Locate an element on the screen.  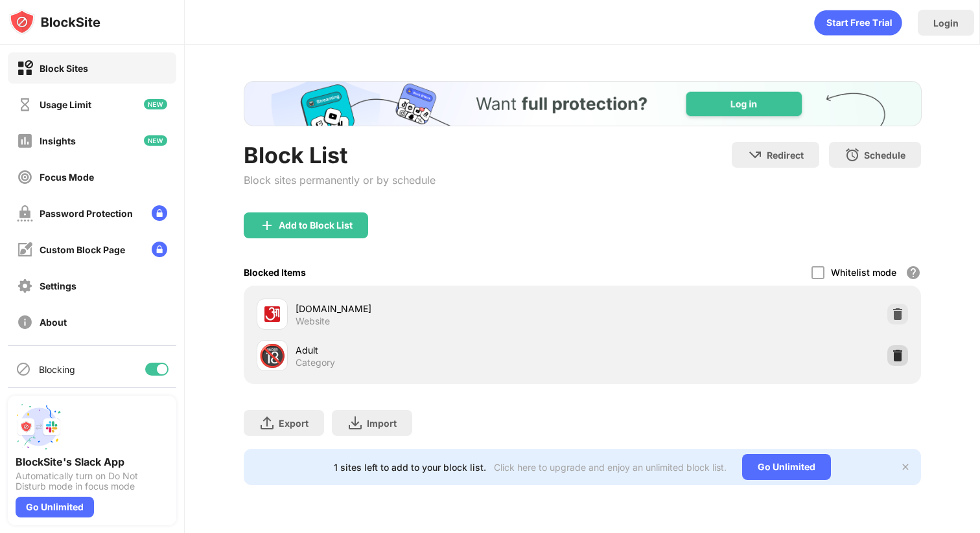
img: about-off.svg is located at coordinates (25, 322).